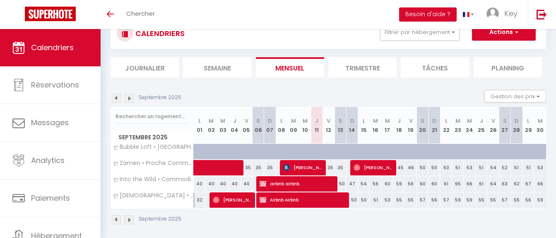 The image size is (556, 238). What do you see at coordinates (51, 198) in the screenshot?
I see `span: Paiements` at bounding box center [51, 198].